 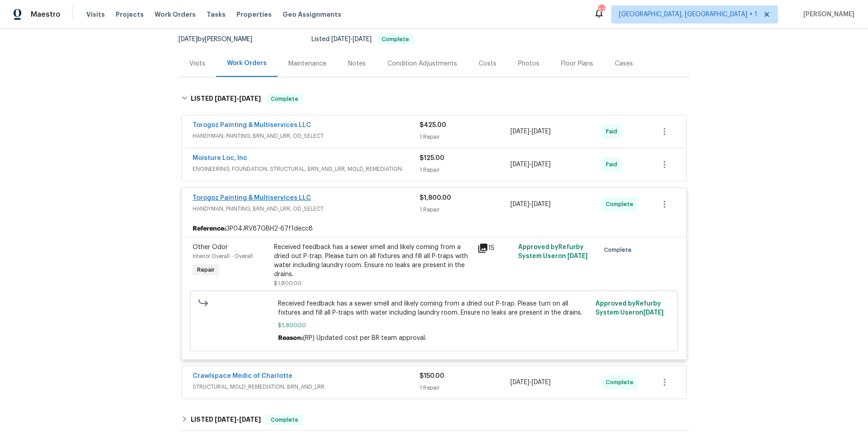 I want to click on span: $425.00, so click(x=433, y=125).